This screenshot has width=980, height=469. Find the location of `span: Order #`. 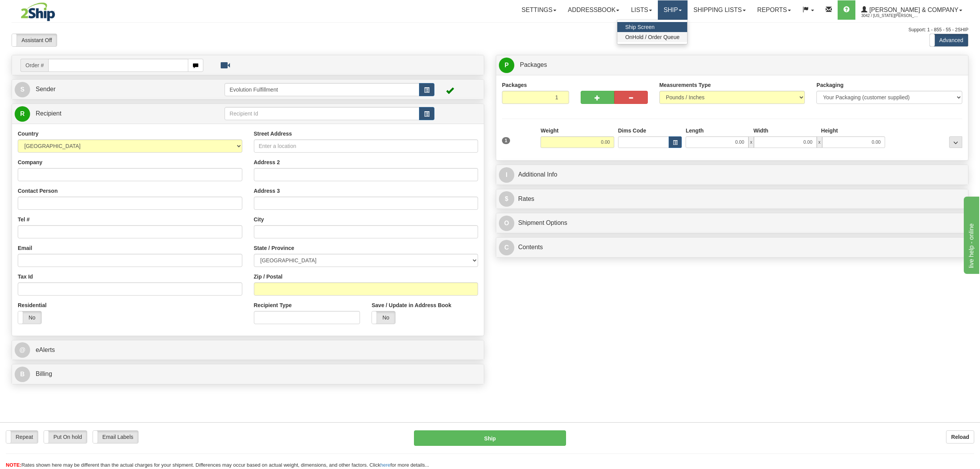

span: Order # is located at coordinates (34, 65).